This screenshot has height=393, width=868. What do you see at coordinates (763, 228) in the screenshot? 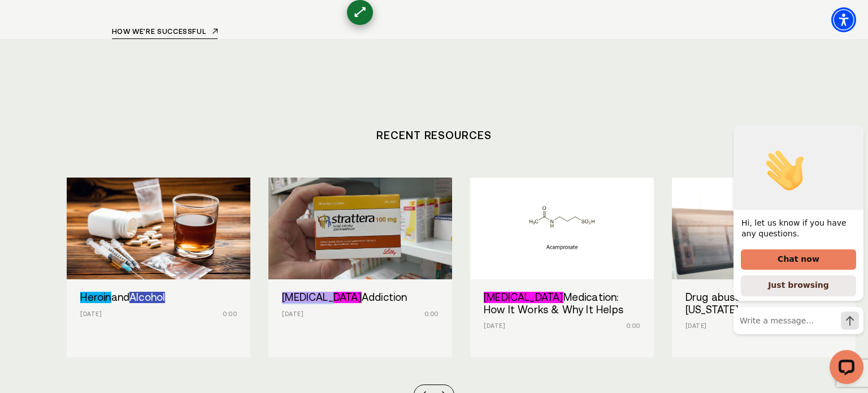
I see `img: Drug abuse hotline in New Hampshire` at bounding box center [763, 228].